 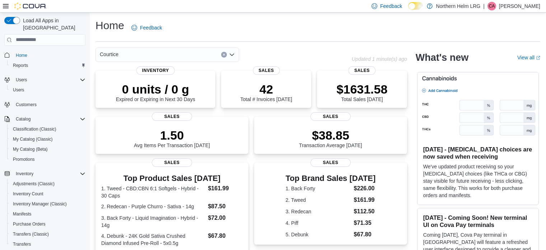 I want to click on button: Classification (Classic), so click(x=48, y=129).